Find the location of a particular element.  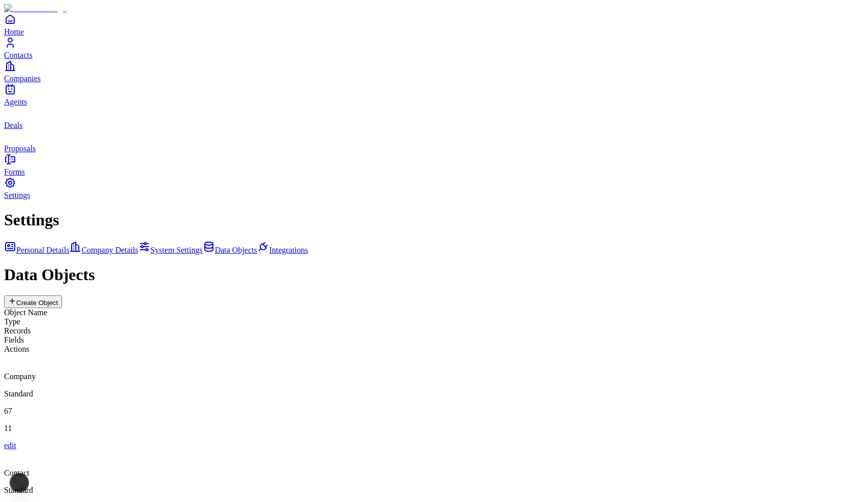

span: Forms is located at coordinates (14, 172).